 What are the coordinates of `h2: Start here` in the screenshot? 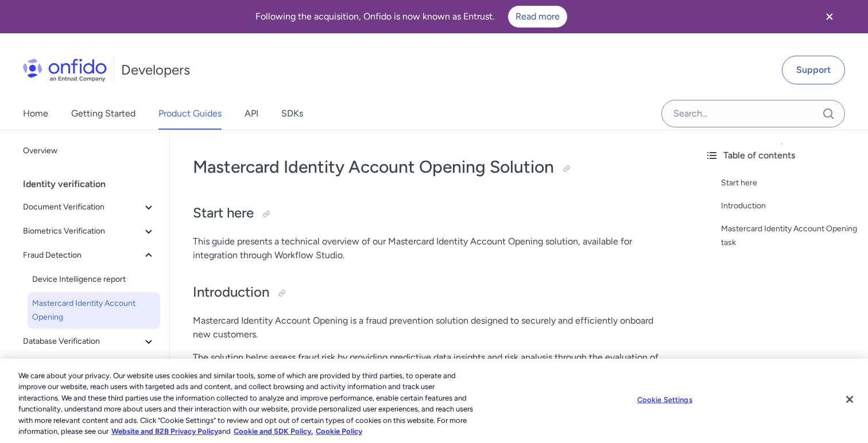 It's located at (433, 213).